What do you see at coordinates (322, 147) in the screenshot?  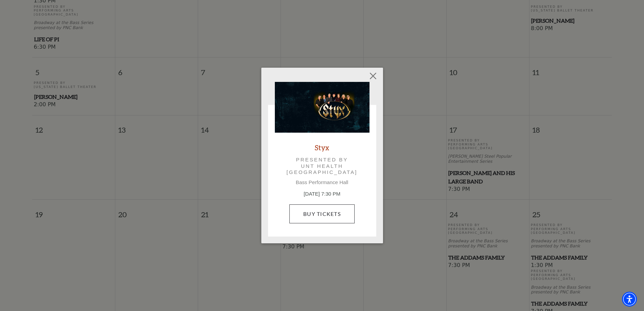 I see `a: Styx` at bounding box center [322, 147].